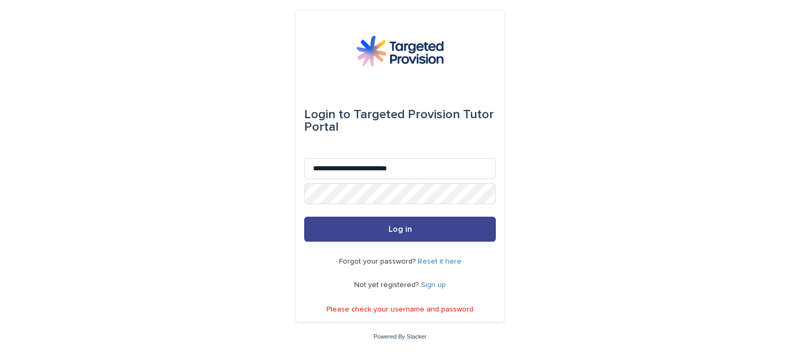 This screenshot has width=800, height=362. Describe the element at coordinates (400, 121) in the screenshot. I see `div: Targeted Provision Tutor Portal` at that location.